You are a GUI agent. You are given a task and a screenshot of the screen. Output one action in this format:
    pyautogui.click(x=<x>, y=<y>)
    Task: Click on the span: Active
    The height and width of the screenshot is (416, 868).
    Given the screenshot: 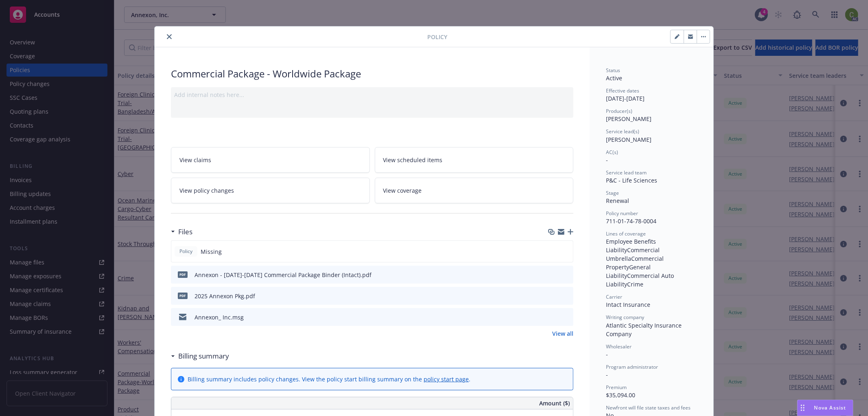 What is the action you would take?
    pyautogui.click(x=614, y=78)
    